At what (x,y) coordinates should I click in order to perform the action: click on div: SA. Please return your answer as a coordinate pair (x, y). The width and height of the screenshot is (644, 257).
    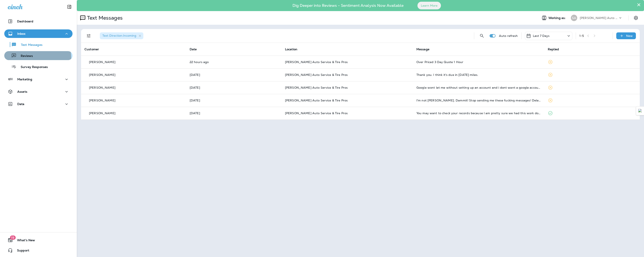
    Looking at the image, I should click on (574, 18).